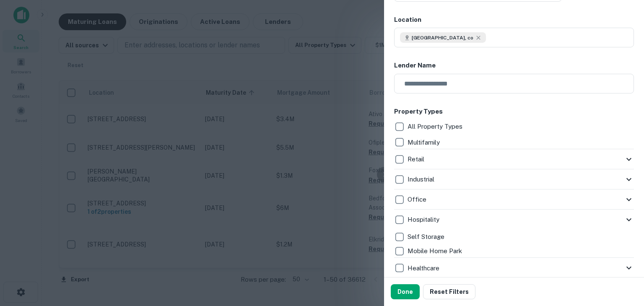  Describe the element at coordinates (435, 251) in the screenshot. I see `p: Mobile Home Park` at that location.